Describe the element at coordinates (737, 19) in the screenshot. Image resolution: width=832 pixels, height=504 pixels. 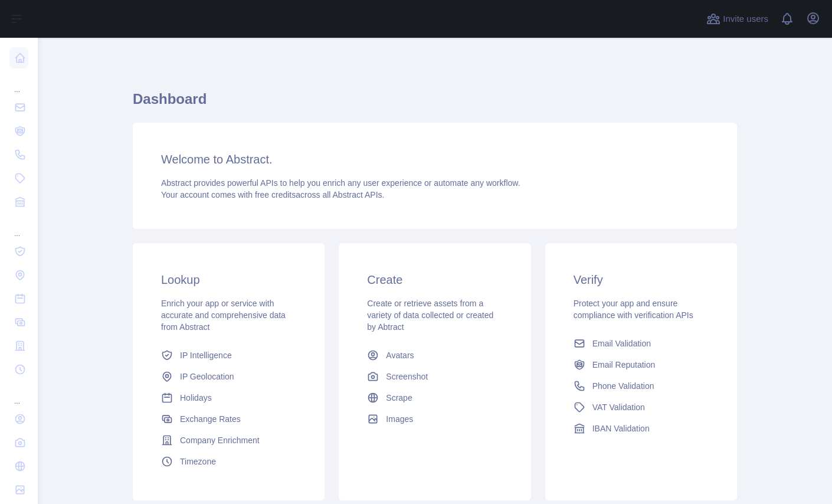
I see `button: Invite users` at that location.